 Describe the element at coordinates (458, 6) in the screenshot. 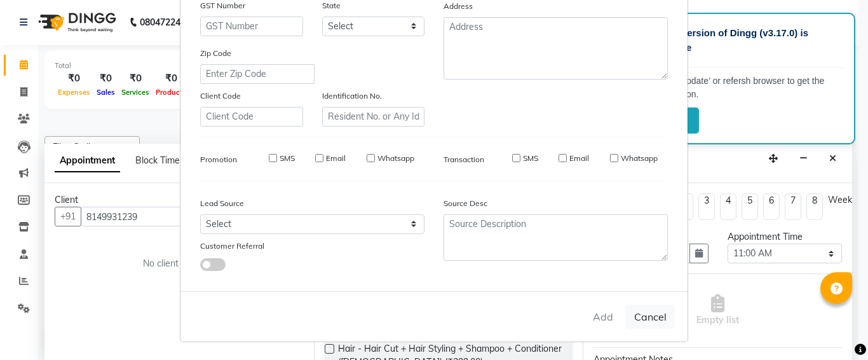

I see `label: Address` at that location.